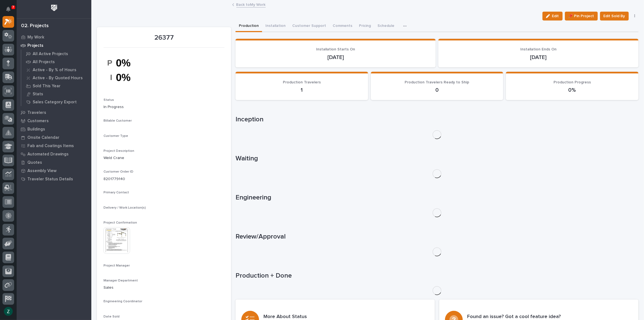  What do you see at coordinates (54, 7) in the screenshot?
I see `img: Workspace Logo` at bounding box center [54, 7].